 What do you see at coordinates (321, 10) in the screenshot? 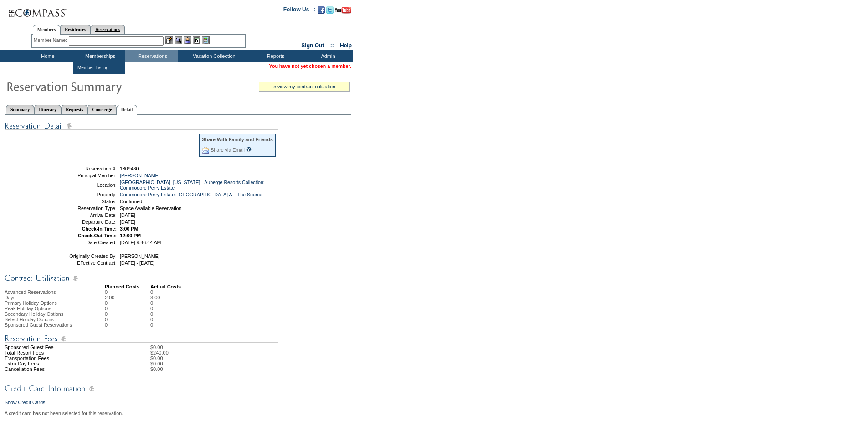
I see `img: Become our fan on Facebook` at bounding box center [321, 10].